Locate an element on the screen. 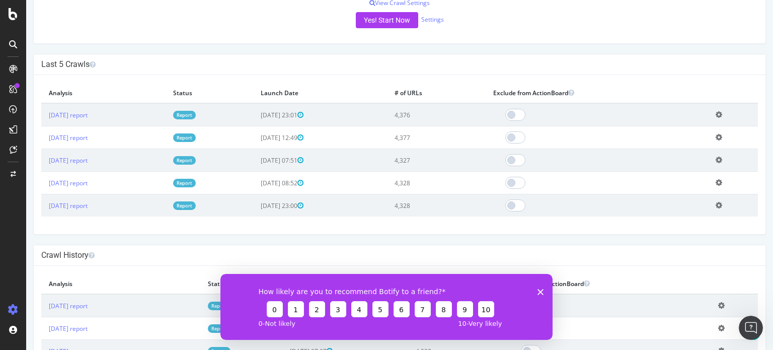  div: 0 - Not likely is located at coordinates (85, 49).